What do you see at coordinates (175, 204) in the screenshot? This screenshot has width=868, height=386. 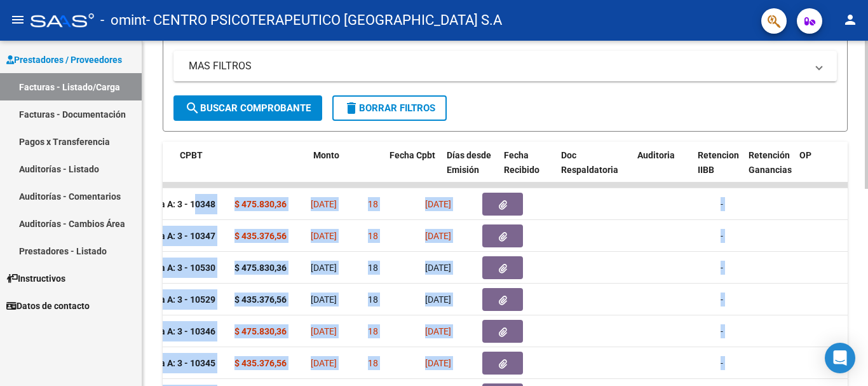 I see `strong: Factura A: 3 - 10348` at bounding box center [175, 204].